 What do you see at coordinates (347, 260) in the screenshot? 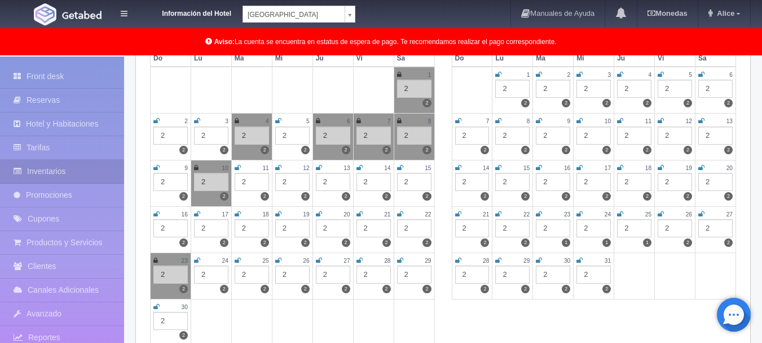
I see `small: 27` at bounding box center [347, 260].